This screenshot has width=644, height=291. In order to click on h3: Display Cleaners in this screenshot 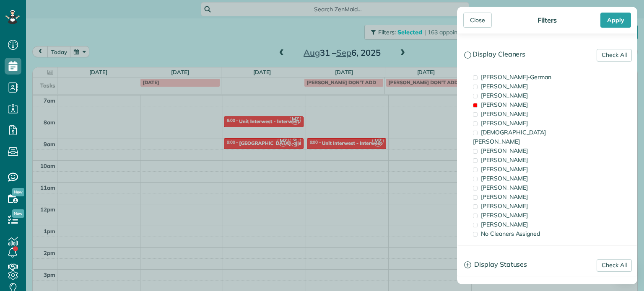, I will do `click(547, 54)`.